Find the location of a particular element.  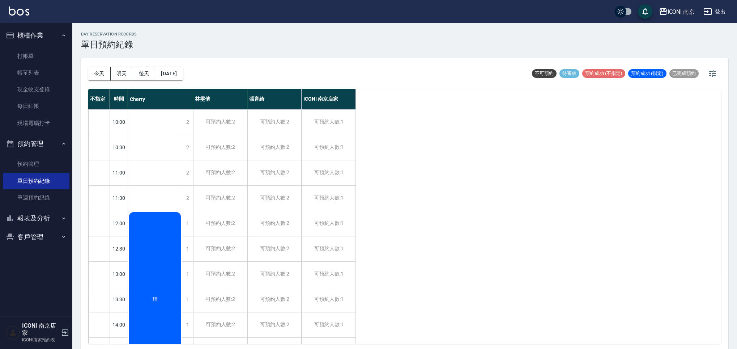

a: 帳單列表 is located at coordinates (36, 73).